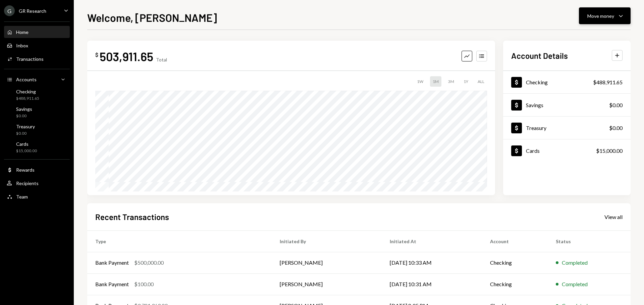 Image resolution: width=644 pixels, height=305 pixels. Describe the element at coordinates (161, 59) in the screenshot. I see `div: Total` at that location.